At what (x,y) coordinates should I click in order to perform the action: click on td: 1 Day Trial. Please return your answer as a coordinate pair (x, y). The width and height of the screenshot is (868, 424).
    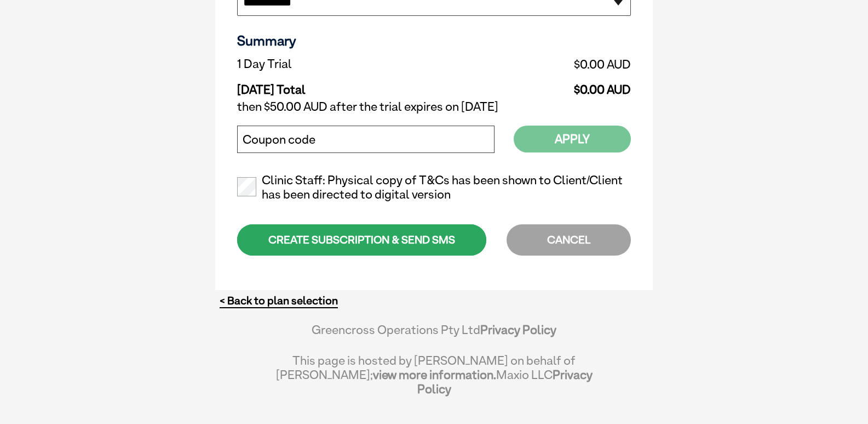
    Looking at the image, I should click on (344, 64).